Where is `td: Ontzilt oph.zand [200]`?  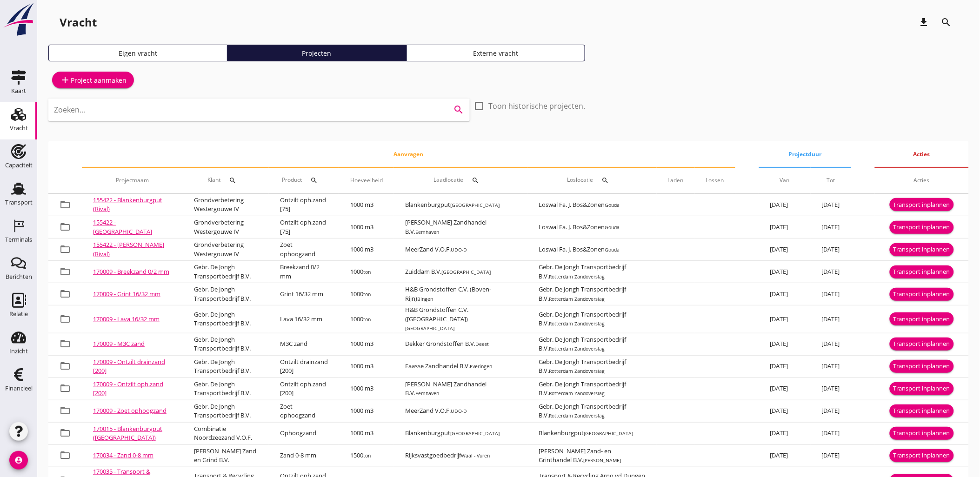
td: Ontzilt oph.zand [200] is located at coordinates (304, 389).